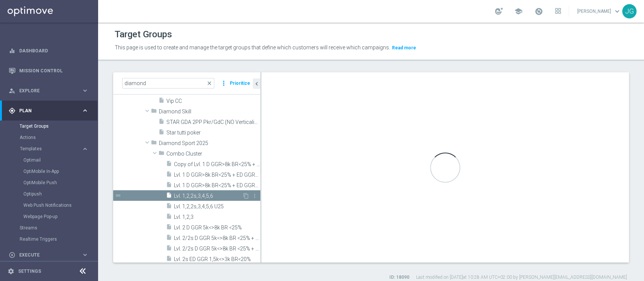  What do you see at coordinates (45, 255) in the screenshot?
I see `div: Execute` at bounding box center [45, 255].